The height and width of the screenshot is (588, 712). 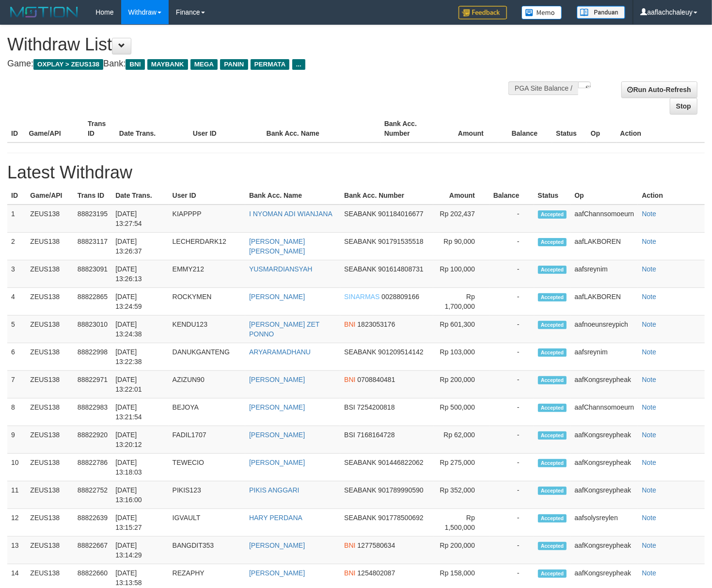 I want to click on span: PANIN, so click(x=234, y=64).